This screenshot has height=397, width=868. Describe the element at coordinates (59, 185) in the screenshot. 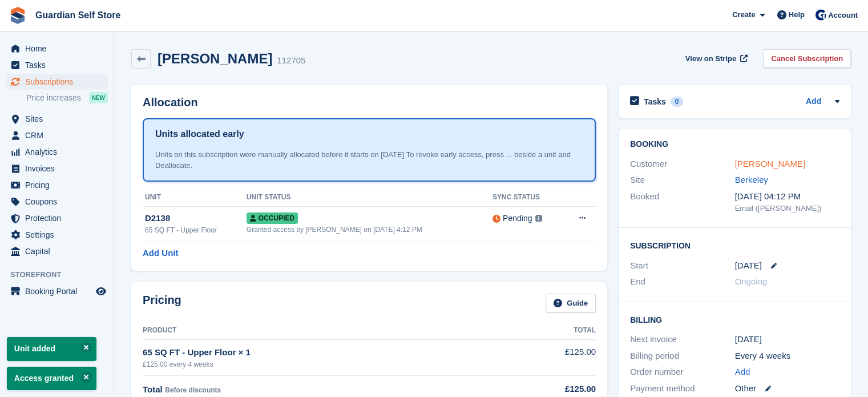

I see `span: Pricing` at that location.